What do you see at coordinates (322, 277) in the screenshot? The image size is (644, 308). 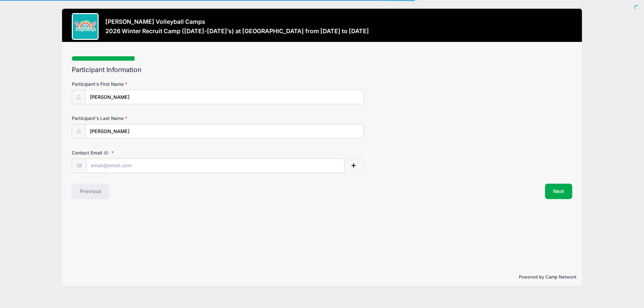 I see `p: Powered by Camp Network` at bounding box center [322, 277].